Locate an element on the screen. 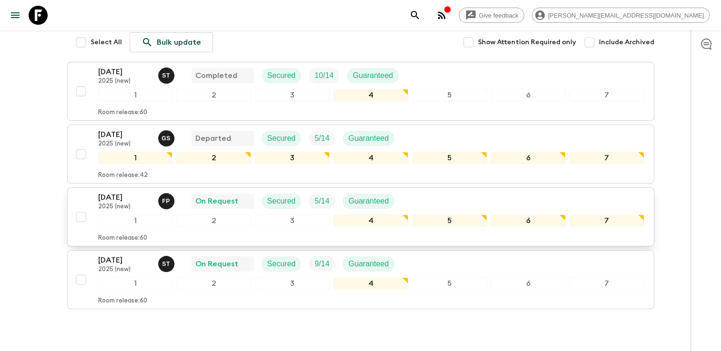 Image resolution: width=721 pixels, height=351 pixels. button: menu is located at coordinates (15, 15).